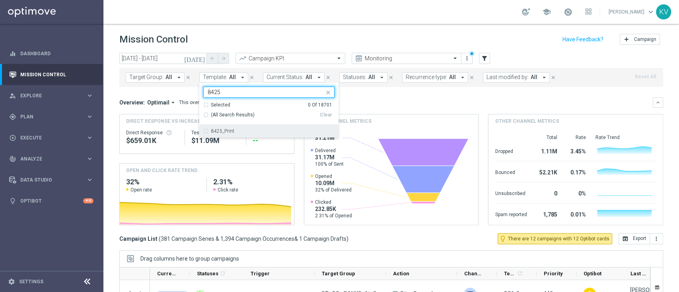 Image resolution: width=679 pixels, height=292 pixels. I want to click on ng-select: Monitoring, so click(406, 58).